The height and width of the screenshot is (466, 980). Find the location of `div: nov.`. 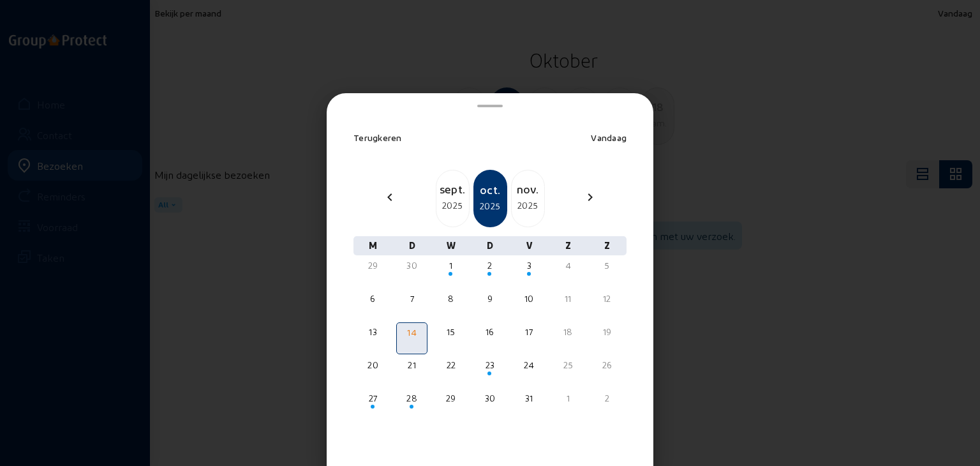

div: nov. is located at coordinates (527, 189).